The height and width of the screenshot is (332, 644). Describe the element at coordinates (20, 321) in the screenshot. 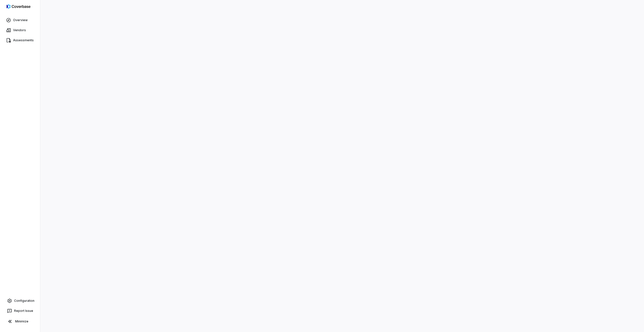

I see `button: Minimize` at that location.